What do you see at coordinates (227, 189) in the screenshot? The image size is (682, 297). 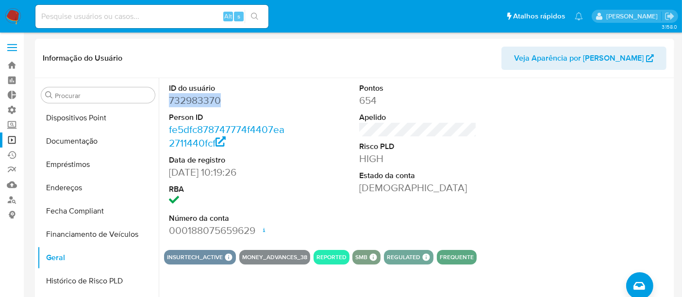 I see `dt: RBA` at bounding box center [227, 189].